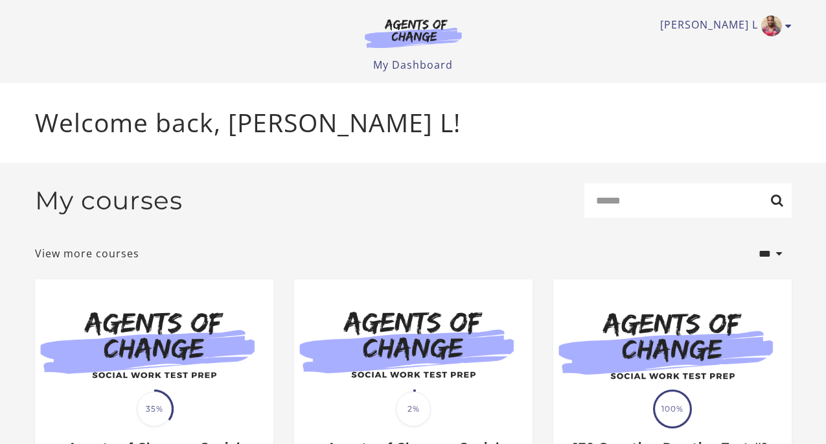 This screenshot has height=444, width=826. I want to click on a: Toggle menu, so click(723, 26).